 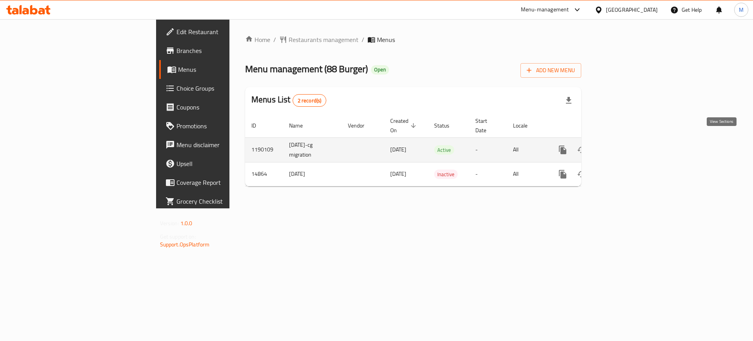 What do you see at coordinates (226, 51) in the screenshot?
I see `span: Branches` at bounding box center [226, 51].